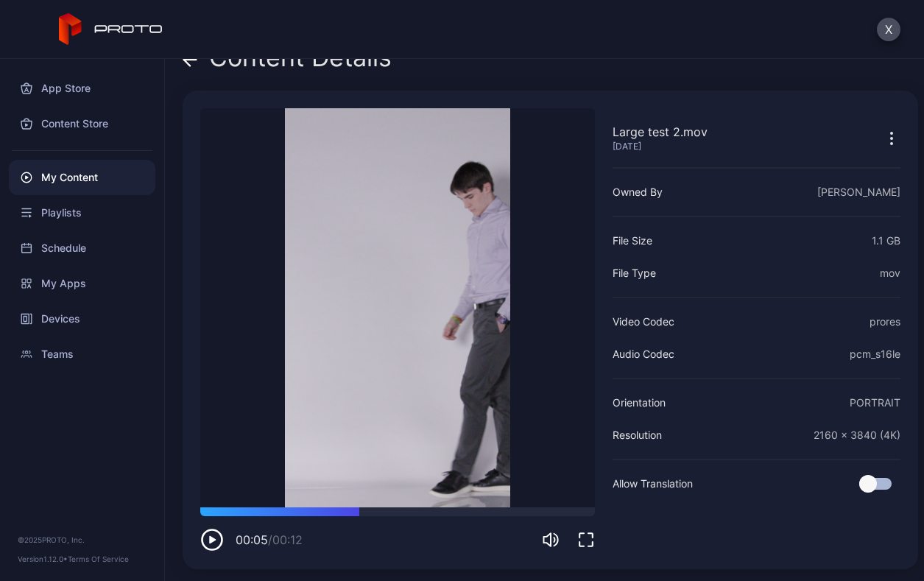 The width and height of the screenshot is (924, 581). Describe the element at coordinates (644, 354) in the screenshot. I see `div: Audio Codec` at that location.